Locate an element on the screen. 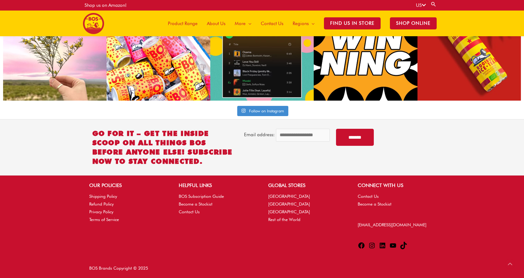  a: Rest of the World is located at coordinates (285, 220).